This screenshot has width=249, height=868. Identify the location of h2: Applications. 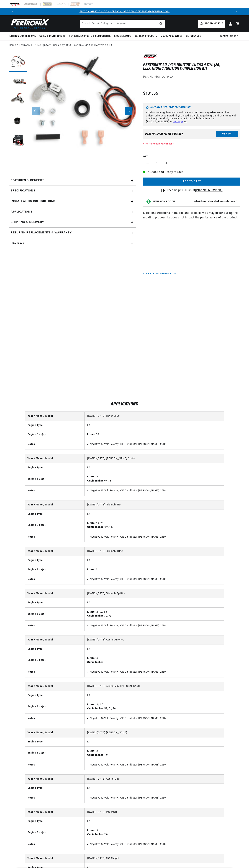
(124, 404).